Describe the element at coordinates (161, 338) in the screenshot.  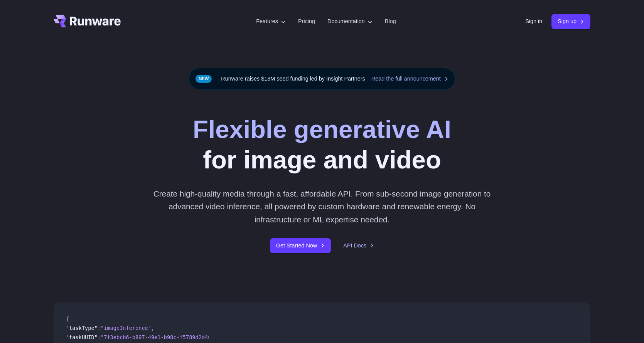
I see `span: "7f3ebcb6-b897-49e1-b98c-f5789d2d40d7"` at that location.